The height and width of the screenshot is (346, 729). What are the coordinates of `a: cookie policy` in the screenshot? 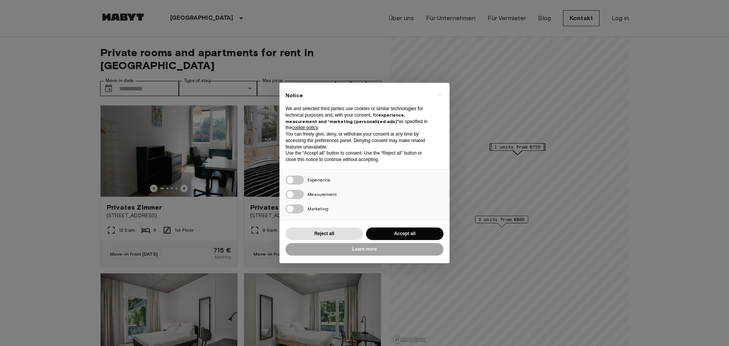 It's located at (305, 128).